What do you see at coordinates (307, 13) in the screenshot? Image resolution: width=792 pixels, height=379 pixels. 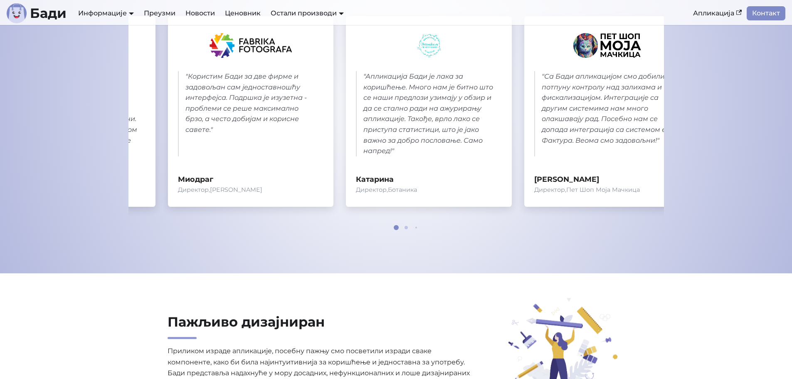 I see `a: Остали производи` at bounding box center [307, 13].